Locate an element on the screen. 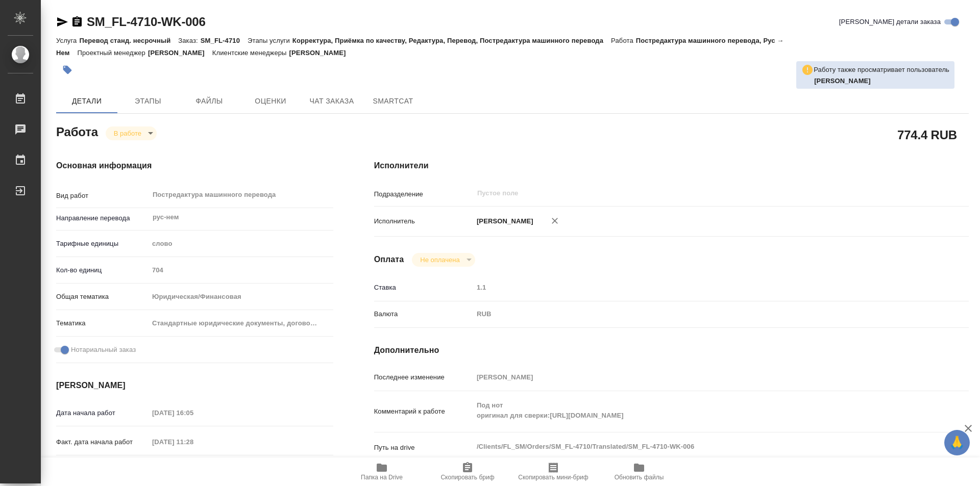  h4: Основная информация is located at coordinates (194, 166).